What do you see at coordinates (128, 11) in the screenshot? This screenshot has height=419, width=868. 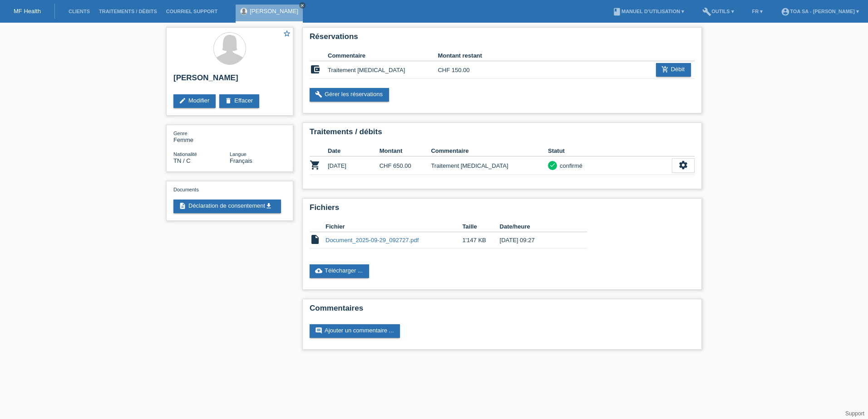 I see `a: Traitements / débits` at bounding box center [128, 11].